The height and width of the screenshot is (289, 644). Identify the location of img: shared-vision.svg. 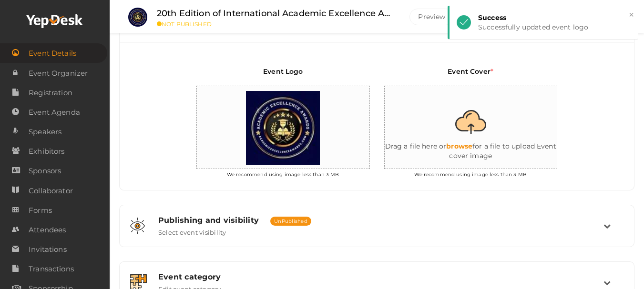
(137, 225).